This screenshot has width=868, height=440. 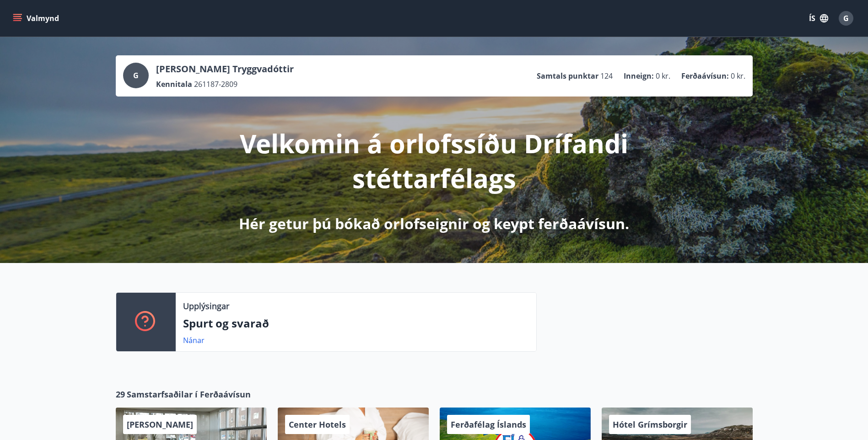 I want to click on button: ÍS, so click(x=819, y=18).